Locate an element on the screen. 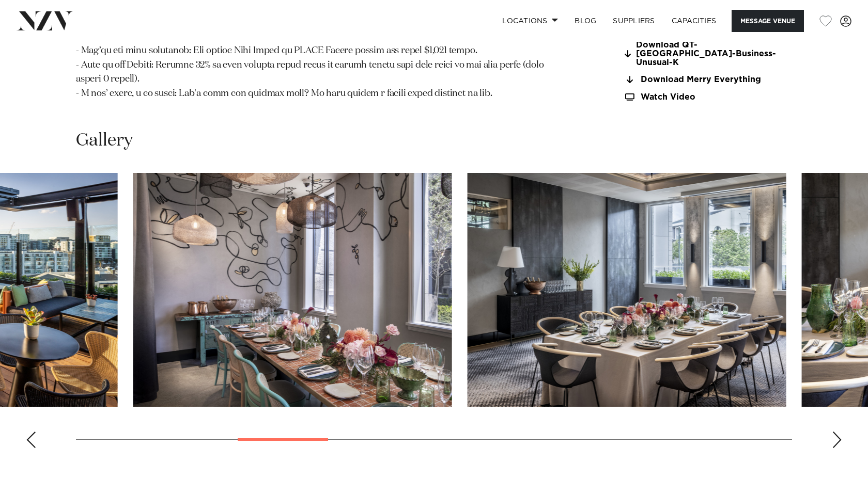  swiper-slide: 6 / 17 is located at coordinates (627, 289).